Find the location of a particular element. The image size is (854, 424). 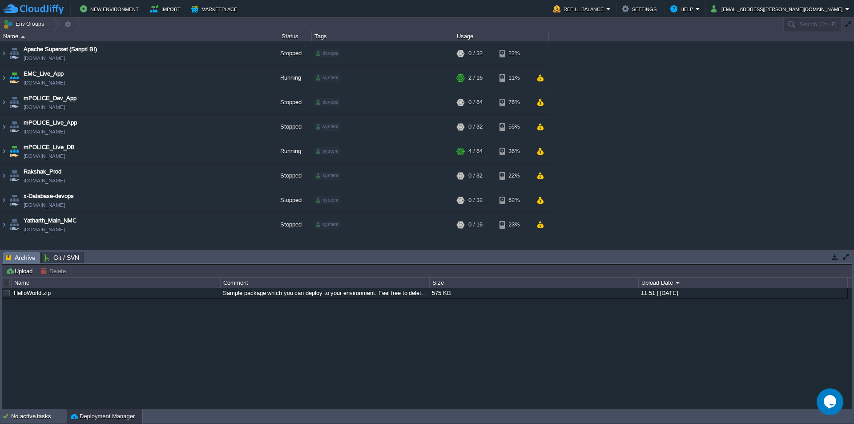

div: 36% is located at coordinates (514, 151).